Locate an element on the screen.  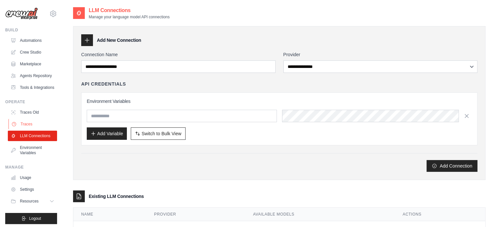
button: Add Variable is located at coordinates (107, 133).